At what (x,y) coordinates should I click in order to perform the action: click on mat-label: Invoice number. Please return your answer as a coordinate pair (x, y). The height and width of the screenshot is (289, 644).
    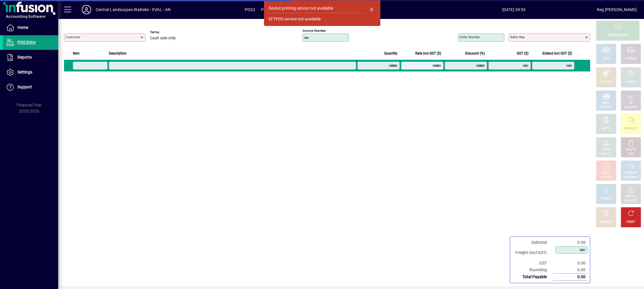
    Looking at the image, I should click on (315, 31).